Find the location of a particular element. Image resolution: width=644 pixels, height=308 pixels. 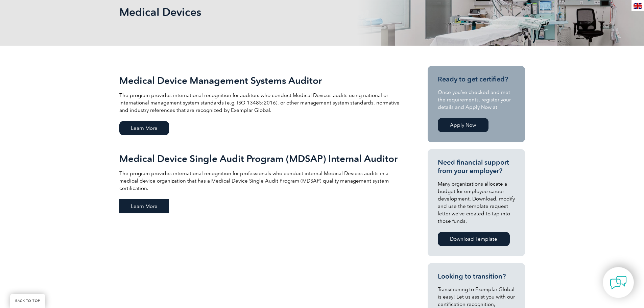

img: contact-chat.png is located at coordinates (618, 283).